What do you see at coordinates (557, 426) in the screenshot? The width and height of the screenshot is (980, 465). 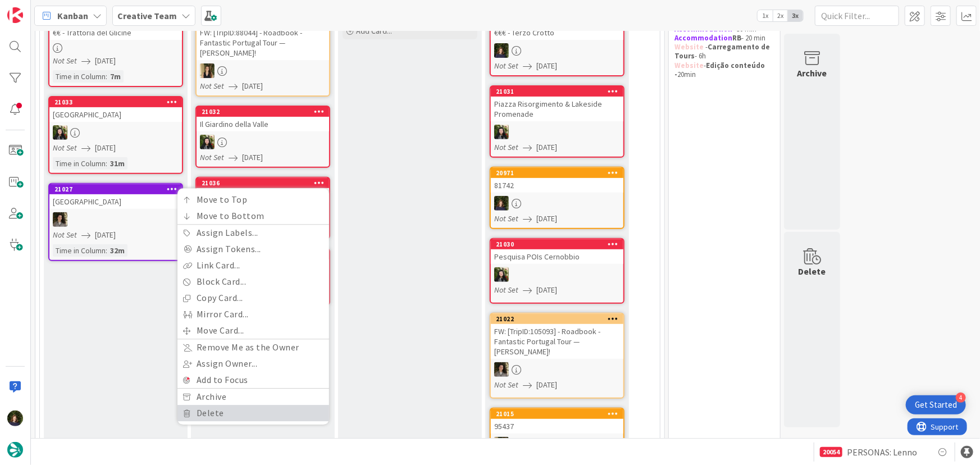 I see `div: 95437` at bounding box center [557, 426].